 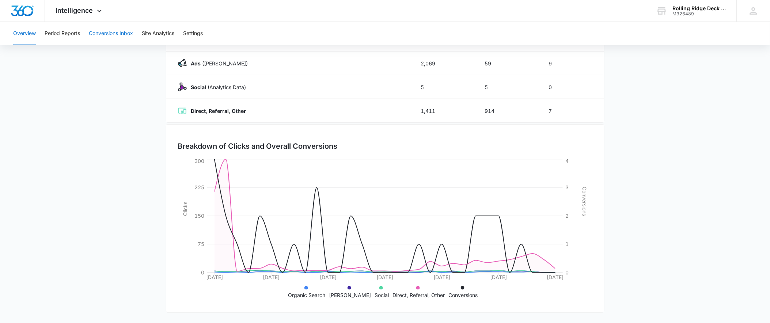 What do you see at coordinates (700, 14) in the screenshot?
I see `div: account id` at bounding box center [700, 14].